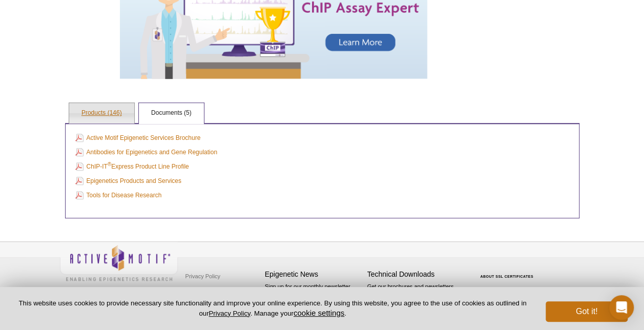  Describe the element at coordinates (314, 300) in the screenshot. I see `p: Sign up for our monthly newsletter highlighting recent publications in the field of epigenetics.` at that location.